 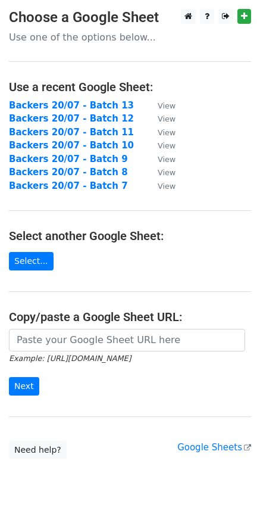 I want to click on a: Backers 20/07 - Batch 9, so click(x=68, y=159).